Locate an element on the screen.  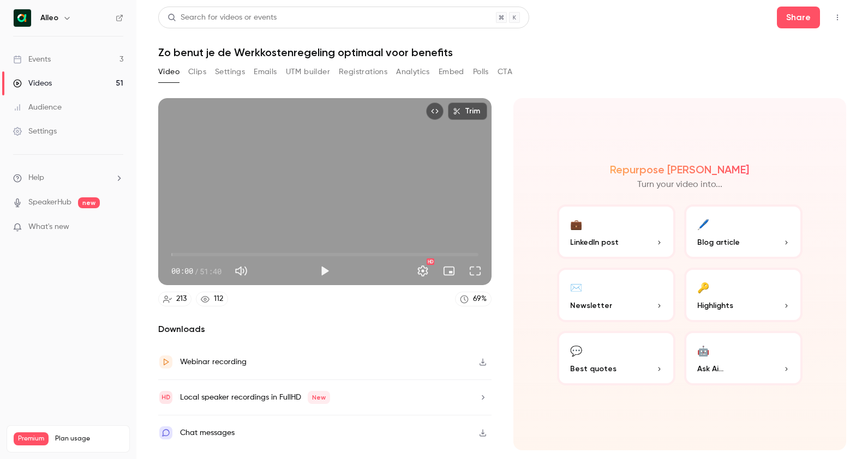
span: Newsletter is located at coordinates (591, 306).